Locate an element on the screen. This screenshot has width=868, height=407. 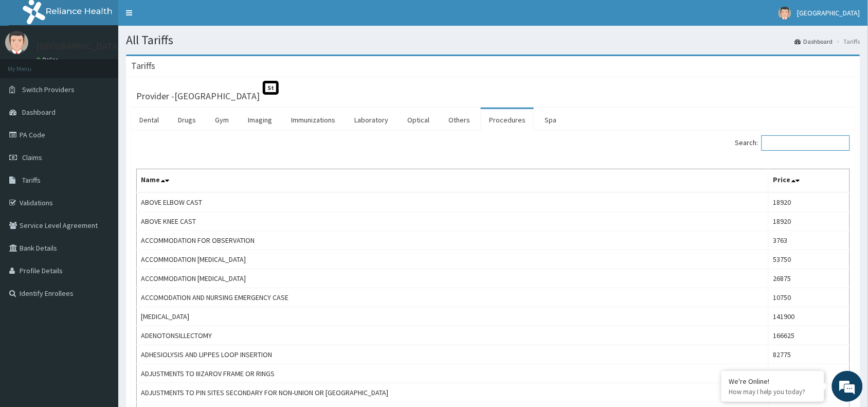
td: ADHESIOLYSIS AND LIPPES LOOP INSERTION is located at coordinates (452, 355).